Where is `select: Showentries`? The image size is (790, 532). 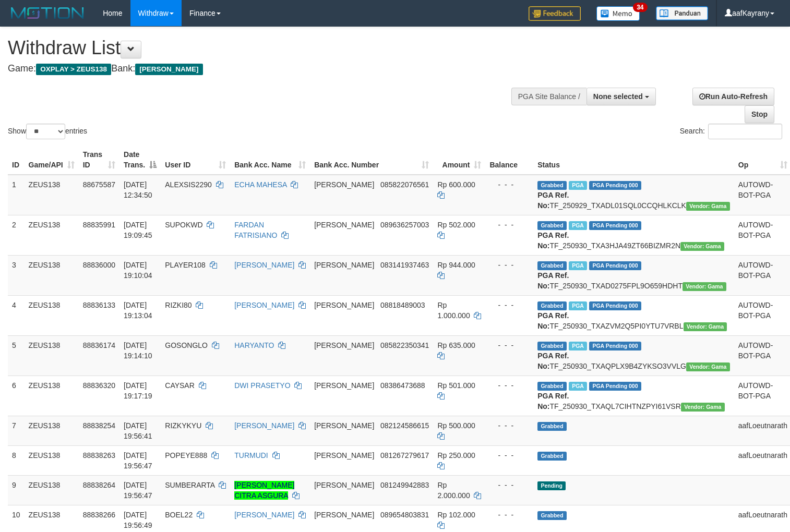
select: Showentries is located at coordinates (46, 131).